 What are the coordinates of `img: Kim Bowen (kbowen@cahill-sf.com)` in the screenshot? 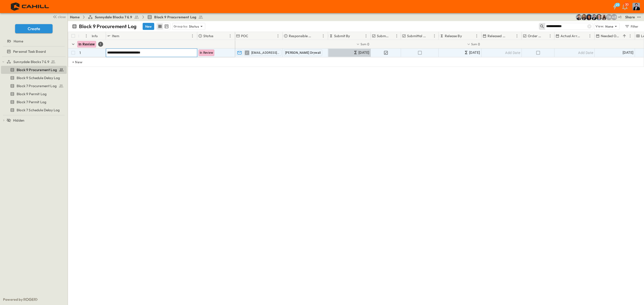 It's located at (584, 17).